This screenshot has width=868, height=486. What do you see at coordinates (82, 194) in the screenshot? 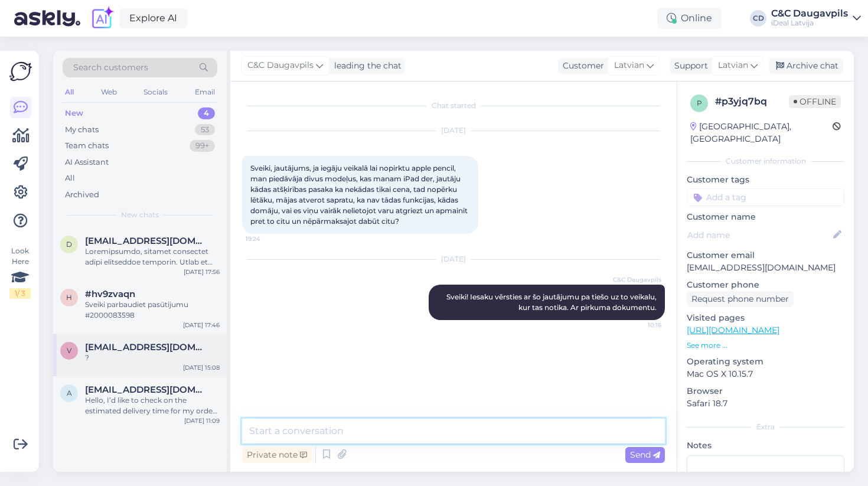
I see `div: Archived` at bounding box center [82, 194].